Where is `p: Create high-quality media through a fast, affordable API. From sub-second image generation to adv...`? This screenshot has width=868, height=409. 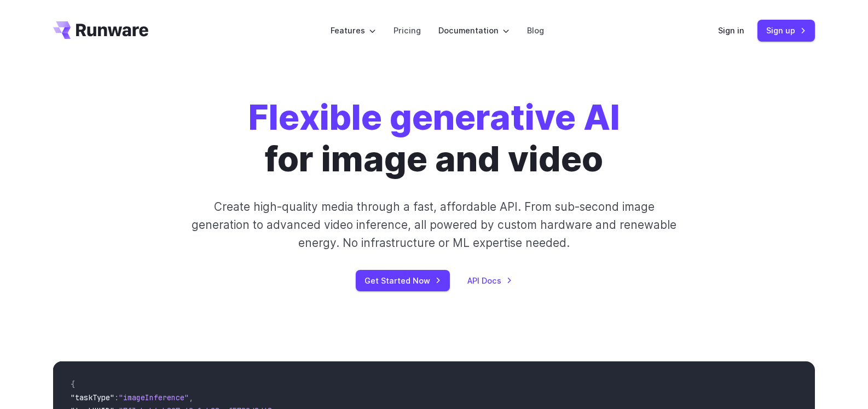
p: Create high-quality media through a fast, affordable API. From sub-second image generation to adv... is located at coordinates (434, 225).